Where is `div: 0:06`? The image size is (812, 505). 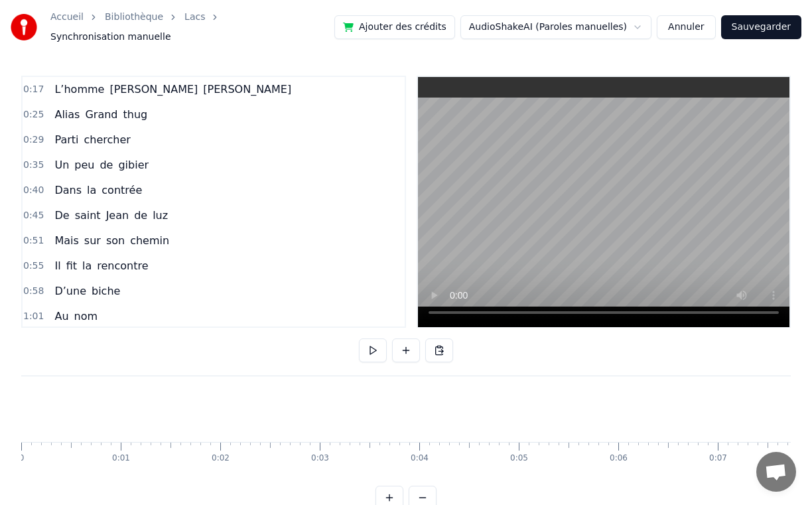
div: 0:06 is located at coordinates (619, 459).